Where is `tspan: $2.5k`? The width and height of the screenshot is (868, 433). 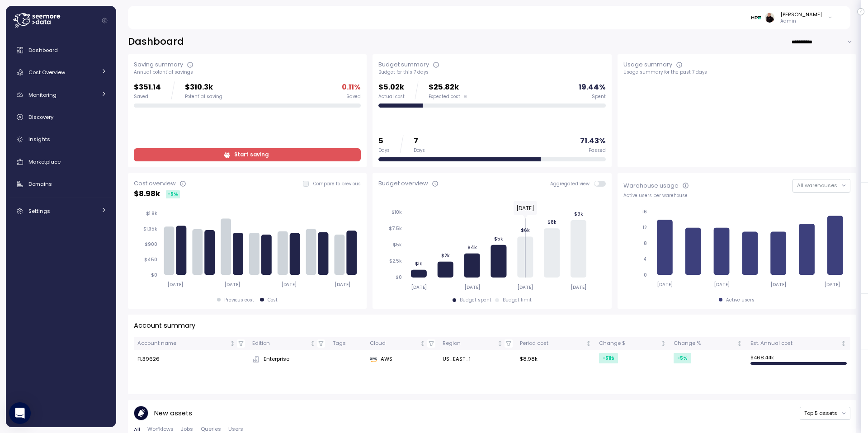 tspan: $2.5k is located at coordinates (395, 261).